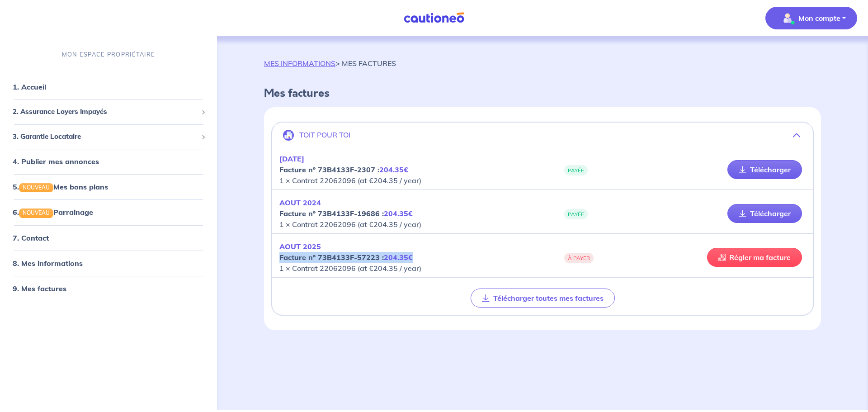 The width and height of the screenshot is (868, 412). What do you see at coordinates (53, 212) in the screenshot?
I see `a: 6.NOUVEAUParrainage` at bounding box center [53, 212].